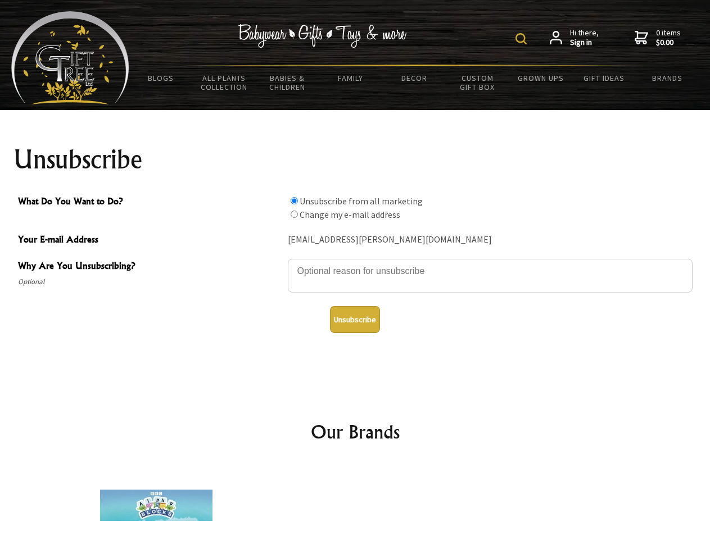 The height and width of the screenshot is (539, 710). Describe the element at coordinates (413, 78) in the screenshot. I see `a: Decor` at that location.